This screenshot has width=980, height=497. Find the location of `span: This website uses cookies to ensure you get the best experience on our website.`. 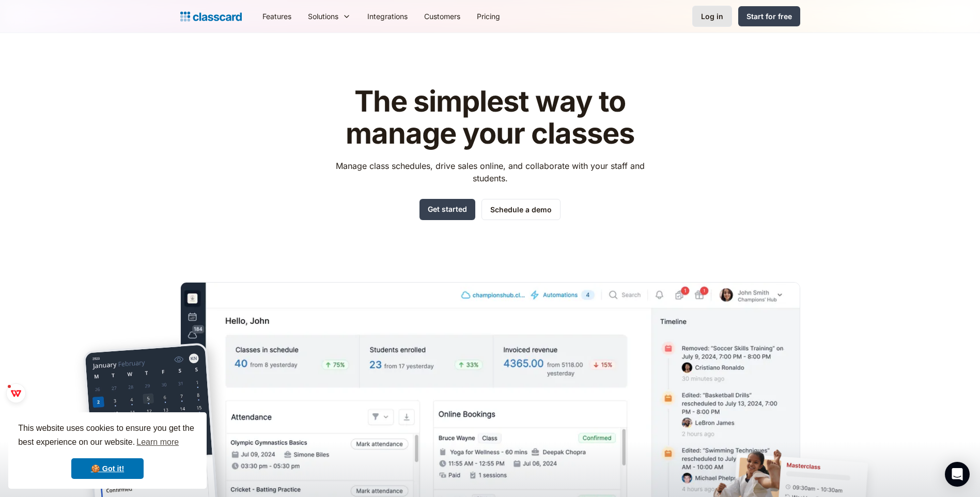

span: This website uses cookies to ensure you get the best experience on our website. is located at coordinates (108, 437).